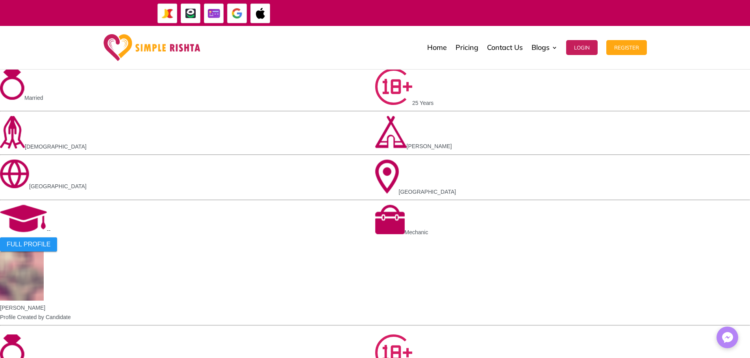 The width and height of the screenshot is (750, 358). What do you see at coordinates (437, 48) in the screenshot?
I see `a: Home` at bounding box center [437, 48].